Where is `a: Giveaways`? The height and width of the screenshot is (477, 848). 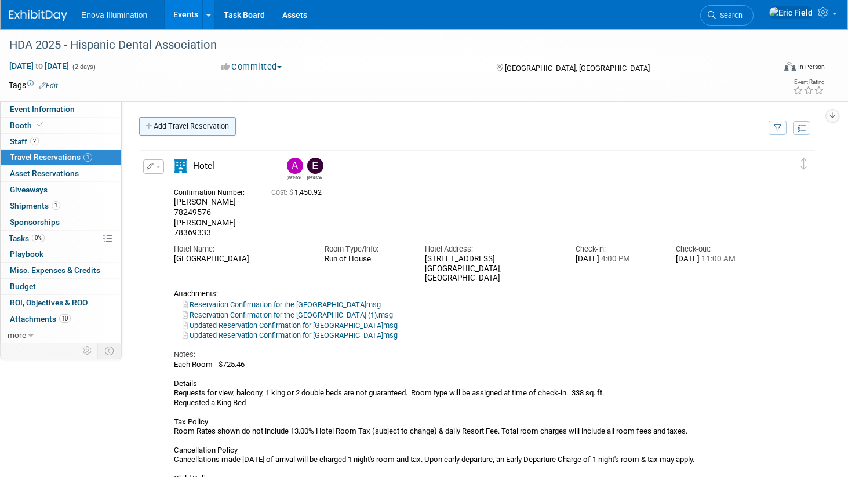 a: Giveaways is located at coordinates (61, 190).